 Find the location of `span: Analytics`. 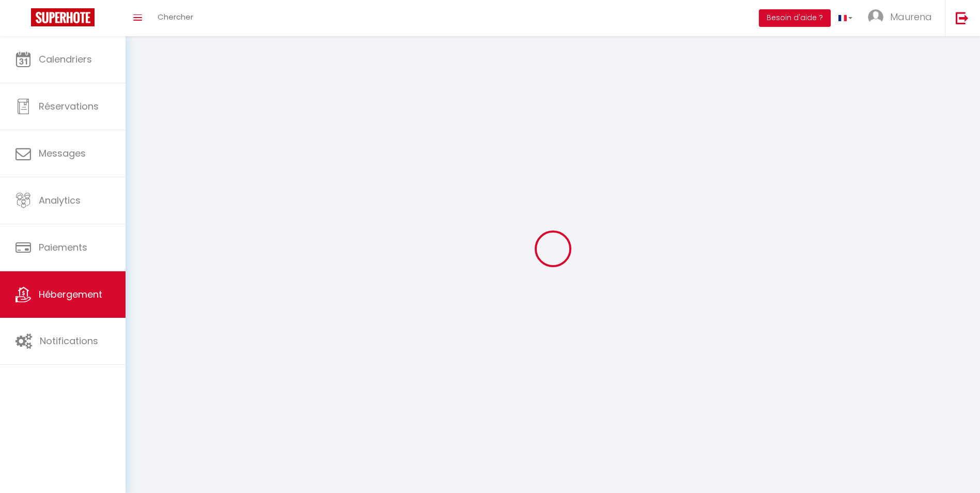

span: Analytics is located at coordinates (59, 200).